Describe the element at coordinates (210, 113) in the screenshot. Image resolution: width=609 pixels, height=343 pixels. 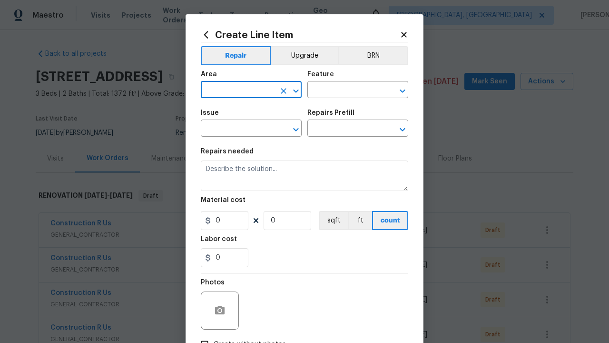
I see `h5: Issue` at that location.